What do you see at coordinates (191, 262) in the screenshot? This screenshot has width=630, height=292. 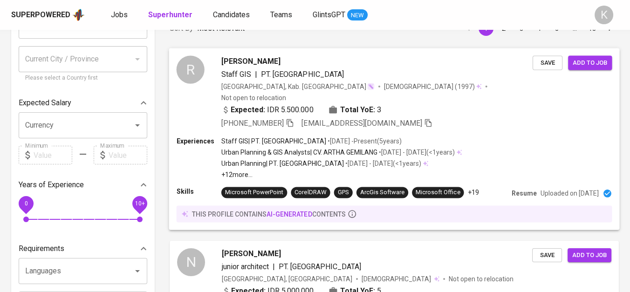 I see `div: N` at bounding box center [191, 262].